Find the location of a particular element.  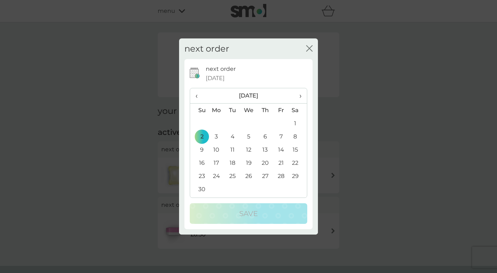

td: 14 is located at coordinates (281, 150).